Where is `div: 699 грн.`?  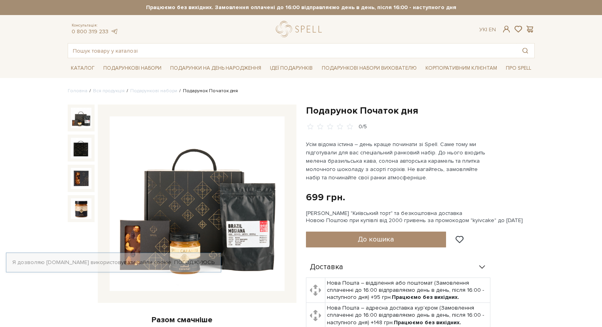
div: 699 грн. is located at coordinates (325, 197).